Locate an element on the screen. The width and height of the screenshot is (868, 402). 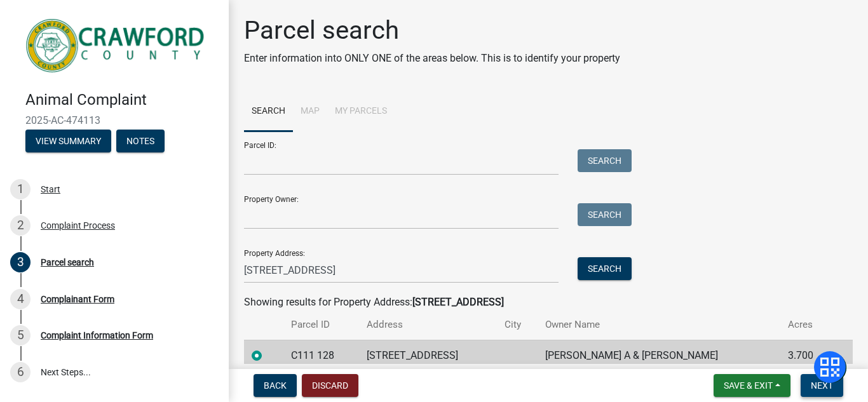
th: City is located at coordinates (517, 325).